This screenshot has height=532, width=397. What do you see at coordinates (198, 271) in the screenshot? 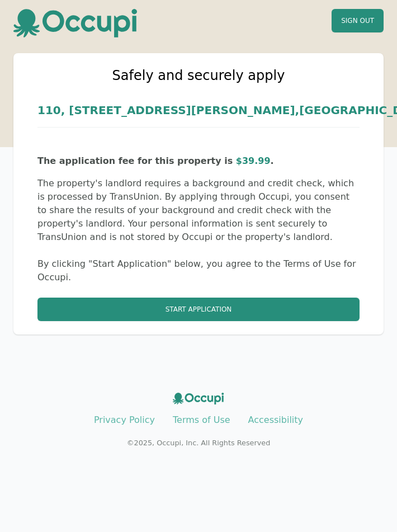
I see `p: By clicking "Start Application" below, you agree to the Terms of Use for Occupi.` at bounding box center [198, 271].